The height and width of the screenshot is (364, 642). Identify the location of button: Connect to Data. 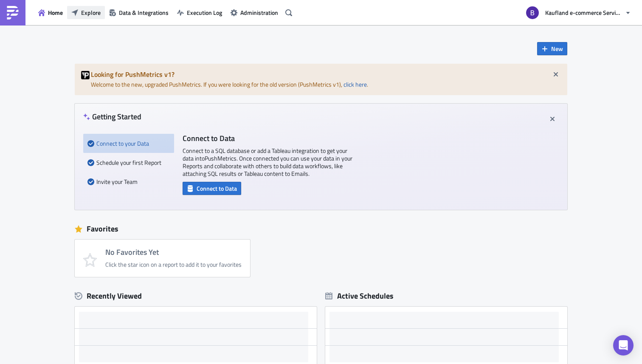
(212, 188).